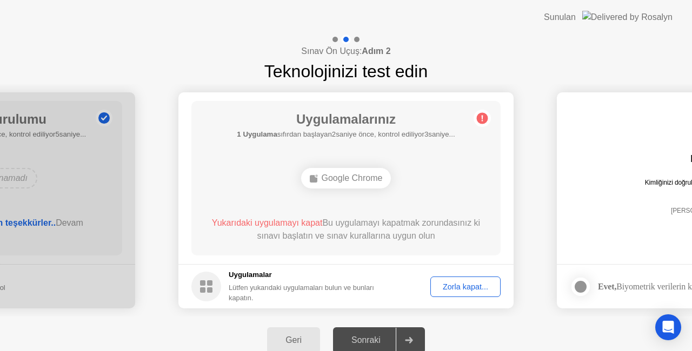 This screenshot has height=351, width=692. Describe the element at coordinates (346, 178) in the screenshot. I see `div: Google Chrome` at that location.